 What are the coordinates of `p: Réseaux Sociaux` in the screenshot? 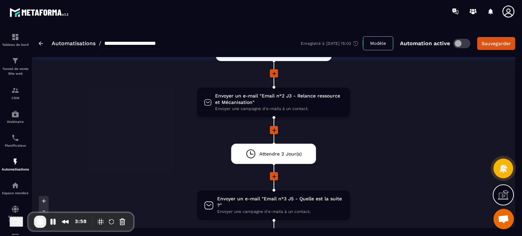 It's located at (15, 219).